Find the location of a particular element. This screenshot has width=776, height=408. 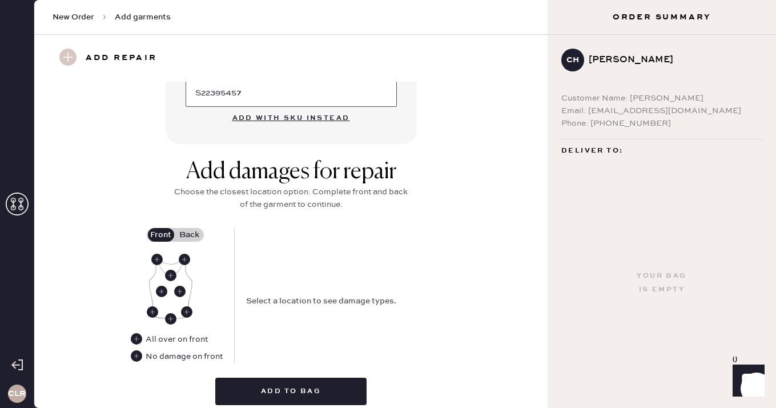

h3: CH is located at coordinates (573, 60).